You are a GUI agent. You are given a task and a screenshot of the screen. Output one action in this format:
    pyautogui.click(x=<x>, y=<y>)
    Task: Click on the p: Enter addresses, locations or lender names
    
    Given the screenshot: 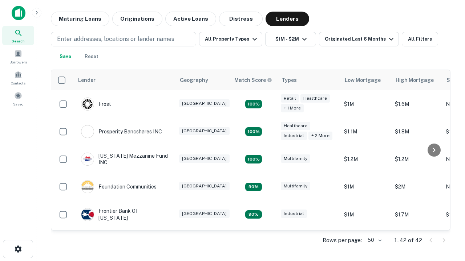 What is the action you would take?
    pyautogui.click(x=115, y=39)
    